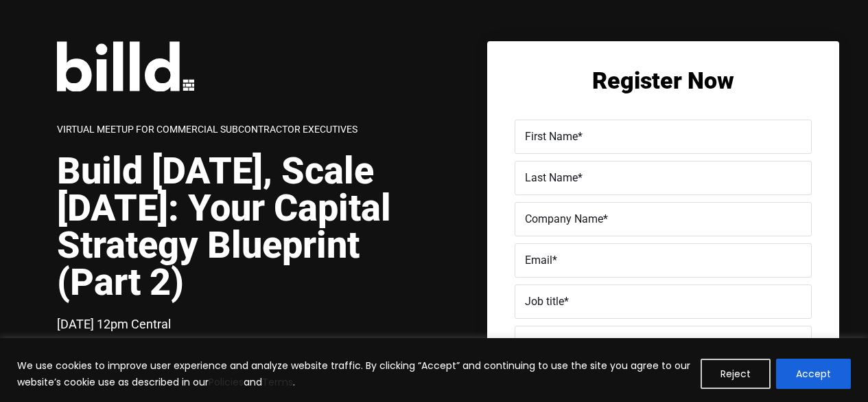  I want to click on span: Last Name, so click(551, 177).